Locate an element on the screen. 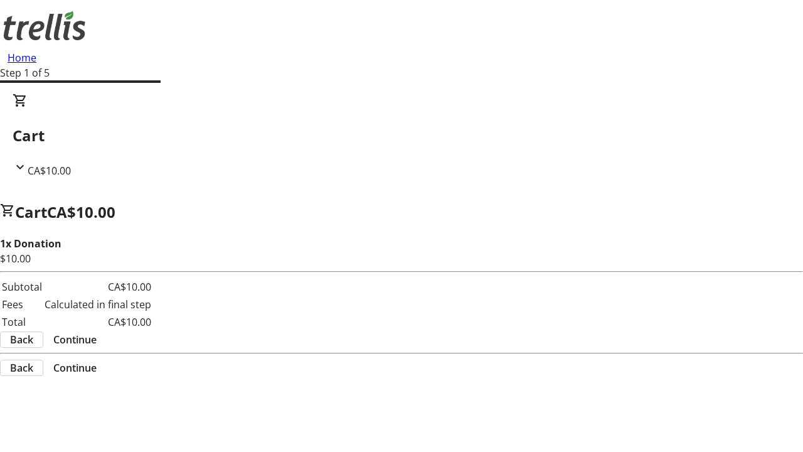 Image resolution: width=803 pixels, height=452 pixels. td: Calculated in final step is located at coordinates (98, 304).